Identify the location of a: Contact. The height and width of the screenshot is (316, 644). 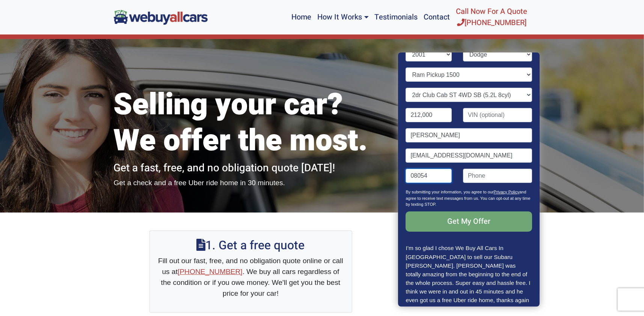
(437, 17).